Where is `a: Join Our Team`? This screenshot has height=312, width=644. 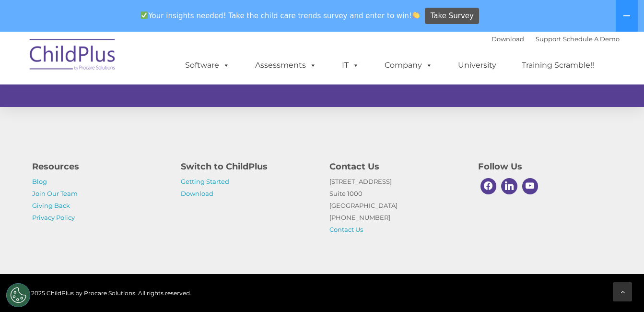 a: Join Our Team is located at coordinates (55, 194).